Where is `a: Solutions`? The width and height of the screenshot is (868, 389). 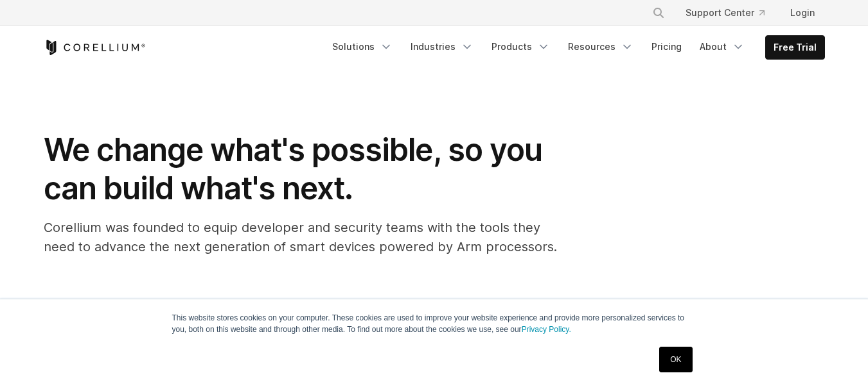 a: Solutions is located at coordinates (362, 46).